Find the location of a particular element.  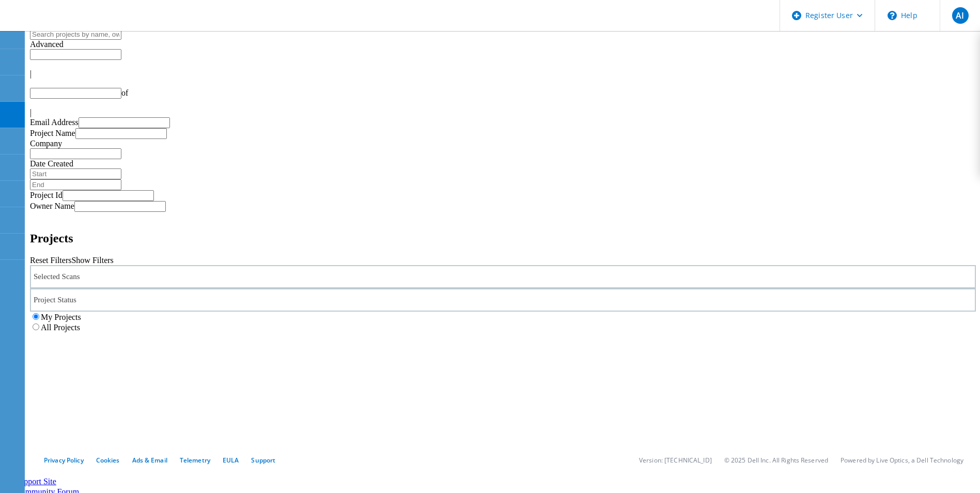

svg: \n is located at coordinates (892, 15).